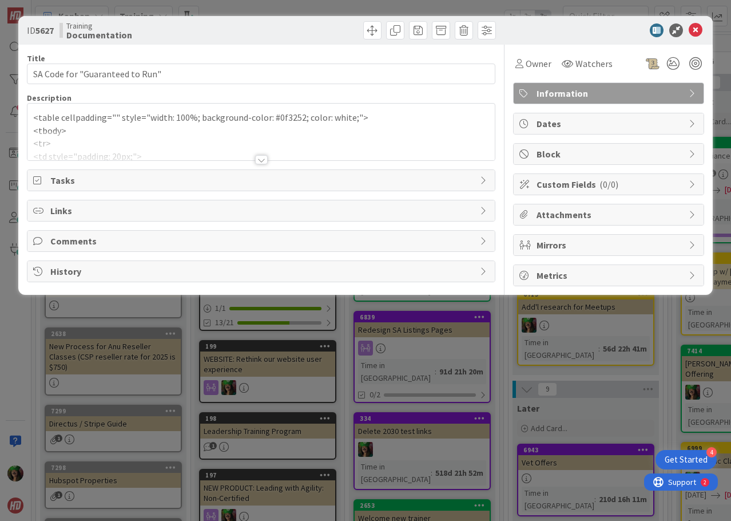  What do you see at coordinates (36, 58) in the screenshot?
I see `label: Title` at bounding box center [36, 58].